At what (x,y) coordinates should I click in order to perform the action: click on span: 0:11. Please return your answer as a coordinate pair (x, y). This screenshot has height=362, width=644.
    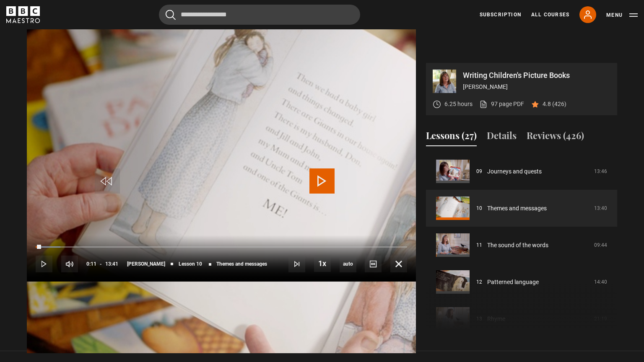
    Looking at the image, I should click on (91, 264).